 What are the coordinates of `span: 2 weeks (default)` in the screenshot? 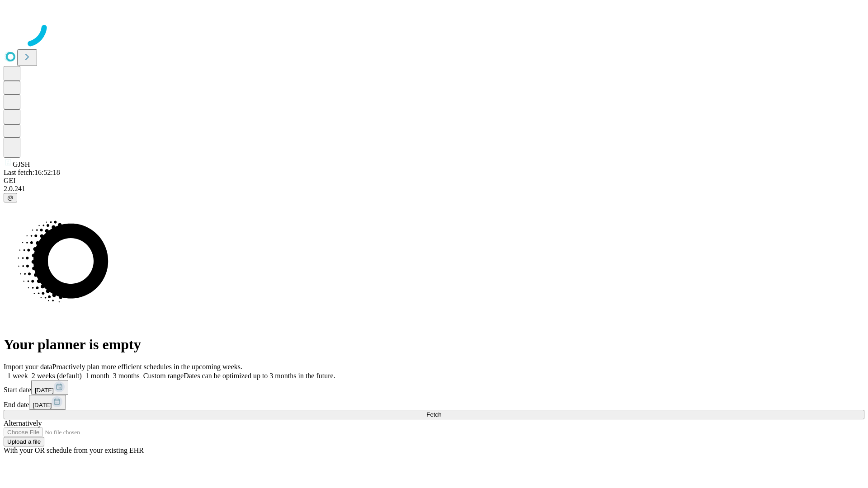 It's located at (57, 376).